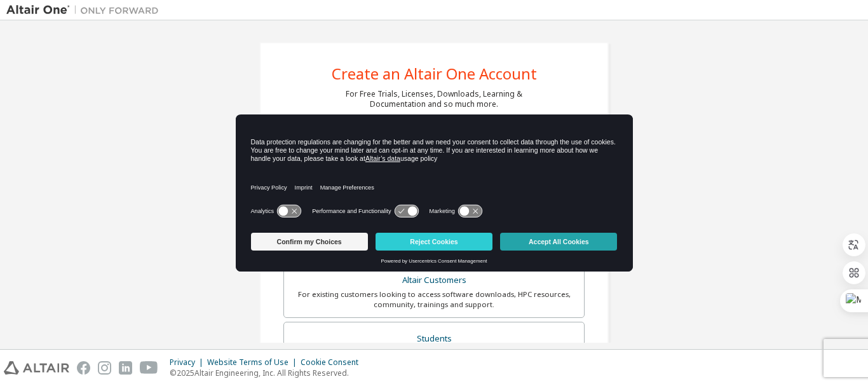  Describe the element at coordinates (434, 339) in the screenshot. I see `div: Students` at that location.